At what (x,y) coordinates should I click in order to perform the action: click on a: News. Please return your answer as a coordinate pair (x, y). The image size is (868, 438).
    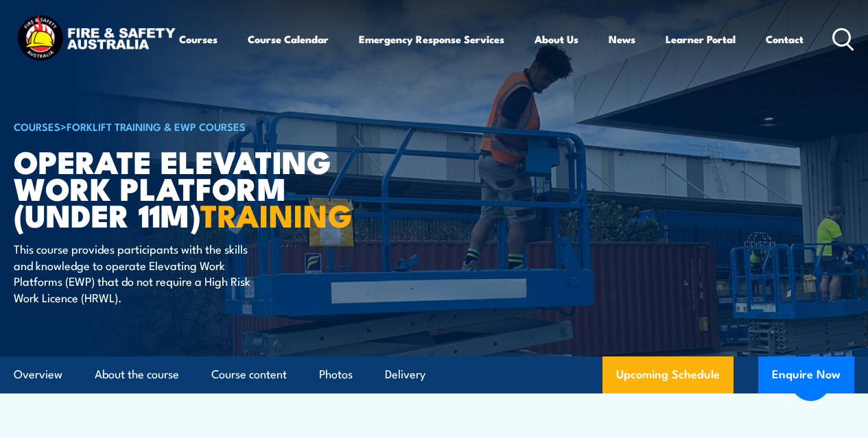
    Looking at the image, I should click on (622, 39).